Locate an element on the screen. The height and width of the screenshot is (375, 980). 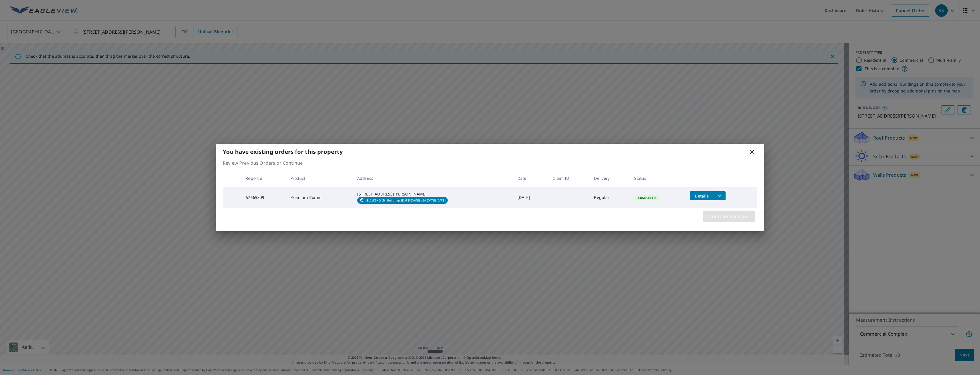
button: detailsBtn-67665809 is located at coordinates (702, 196).